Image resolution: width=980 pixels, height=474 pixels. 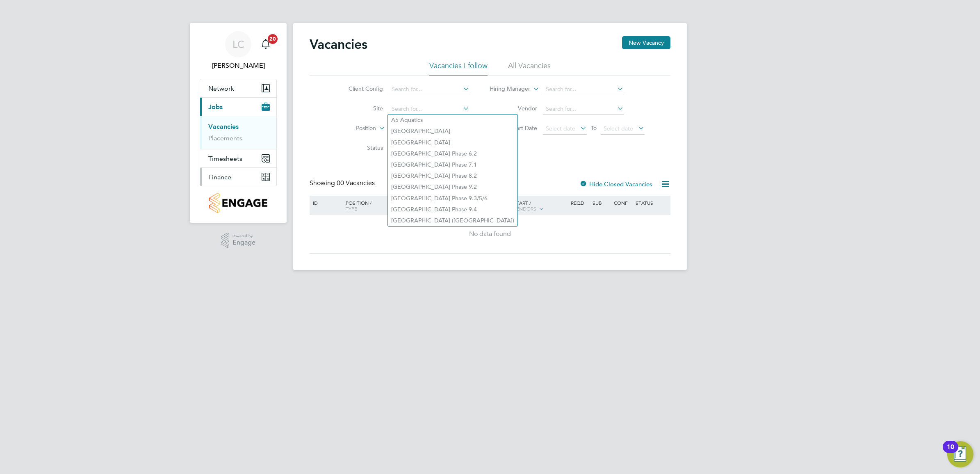 What do you see at coordinates (221, 88) in the screenshot?
I see `span: Network` at bounding box center [221, 88].